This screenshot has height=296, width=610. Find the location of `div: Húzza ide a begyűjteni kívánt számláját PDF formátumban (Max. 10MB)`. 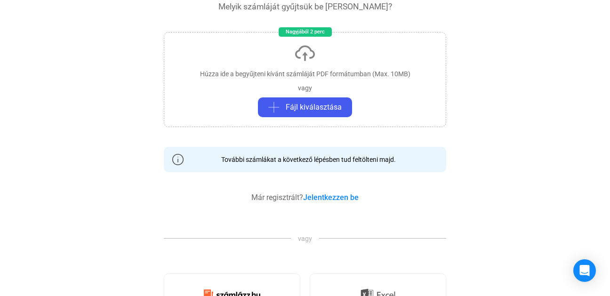

div: Húzza ide a begyűjteni kívánt számláját PDF formátumban (Max. 10MB) is located at coordinates (305, 74).